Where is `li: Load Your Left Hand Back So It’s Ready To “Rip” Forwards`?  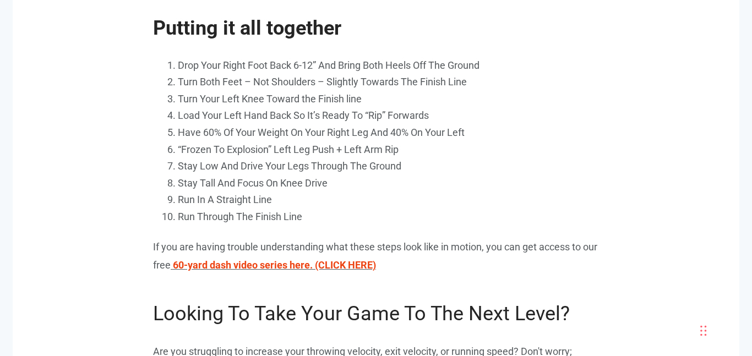 li: Load Your Left Hand Back So It’s Ready To “Rip” Forwards is located at coordinates (388, 116).